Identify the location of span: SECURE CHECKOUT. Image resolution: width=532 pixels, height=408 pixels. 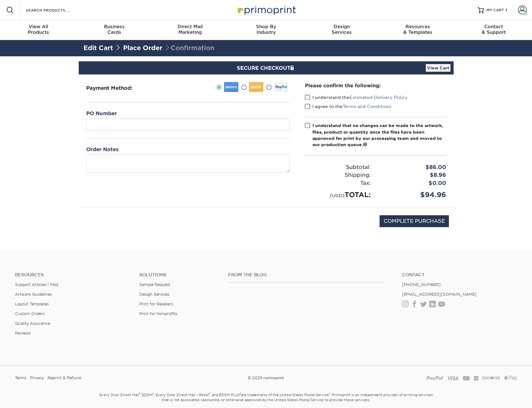
(266, 68).